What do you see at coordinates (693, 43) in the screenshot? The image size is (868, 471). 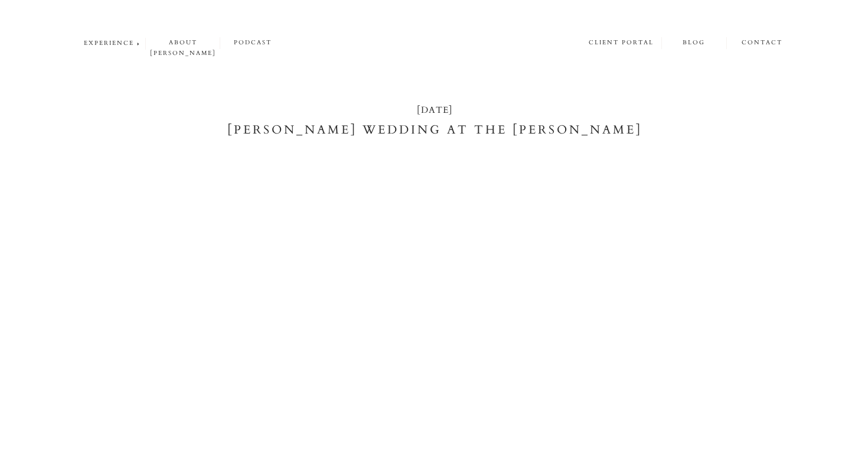 I see `a: blog` at bounding box center [693, 43].